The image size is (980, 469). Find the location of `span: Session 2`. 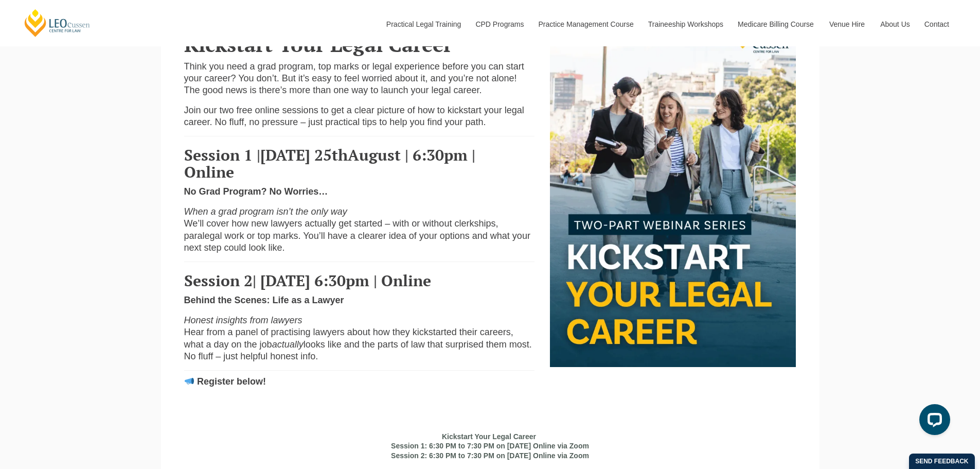

span: Session 2 is located at coordinates (218, 281).